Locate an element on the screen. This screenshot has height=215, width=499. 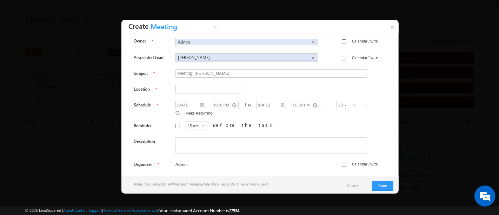
a: Cancel is located at coordinates (356, 185).